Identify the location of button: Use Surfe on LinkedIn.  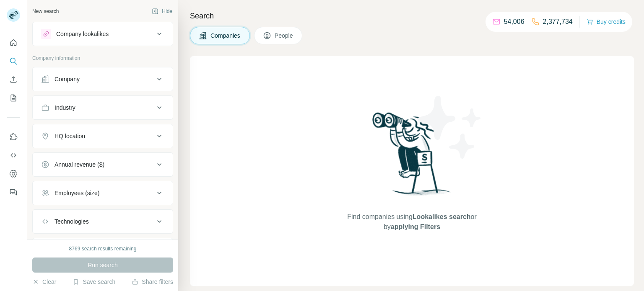
(13, 137).